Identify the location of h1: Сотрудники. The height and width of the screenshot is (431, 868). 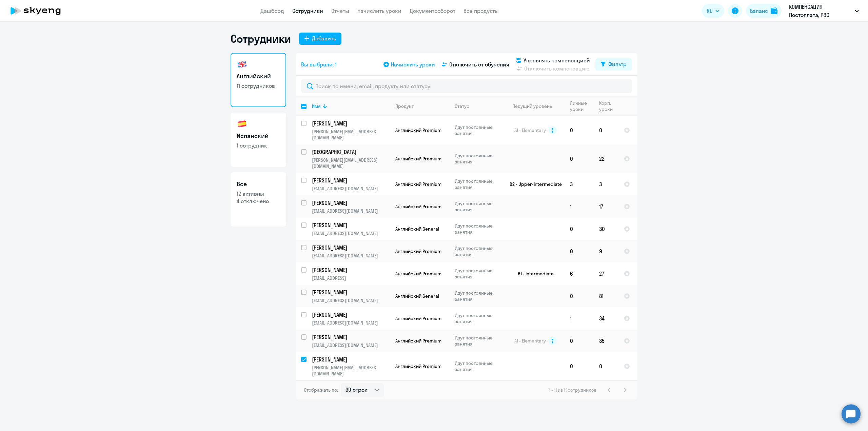
(261, 39).